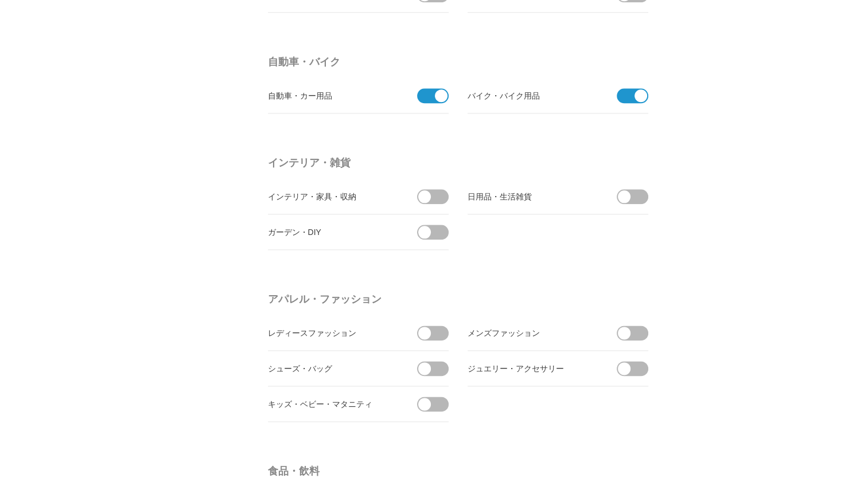 The height and width of the screenshot is (478, 868). Describe the element at coordinates (460, 62) in the screenshot. I see `h4: 自動車・バイク` at that location.